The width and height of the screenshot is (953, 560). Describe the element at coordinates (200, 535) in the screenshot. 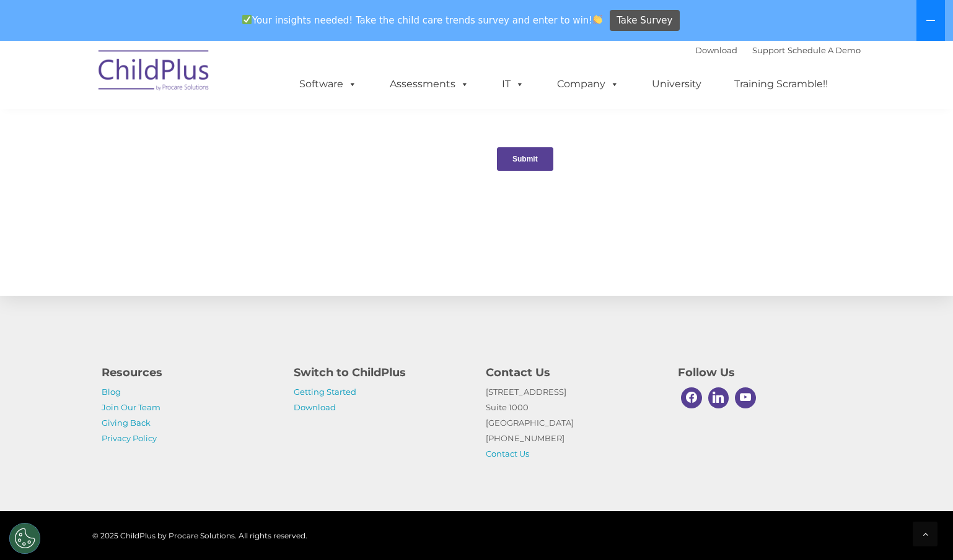

I see `span: © 2025 ChildPlus by Procare Solutions. All rights reserved.` at that location.